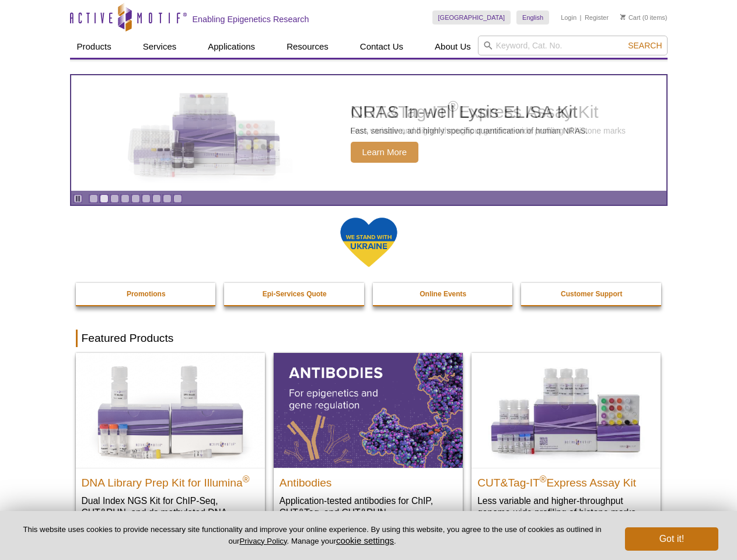 The image size is (737, 560). Describe the element at coordinates (382, 47) in the screenshot. I see `a: Contact Us` at that location.